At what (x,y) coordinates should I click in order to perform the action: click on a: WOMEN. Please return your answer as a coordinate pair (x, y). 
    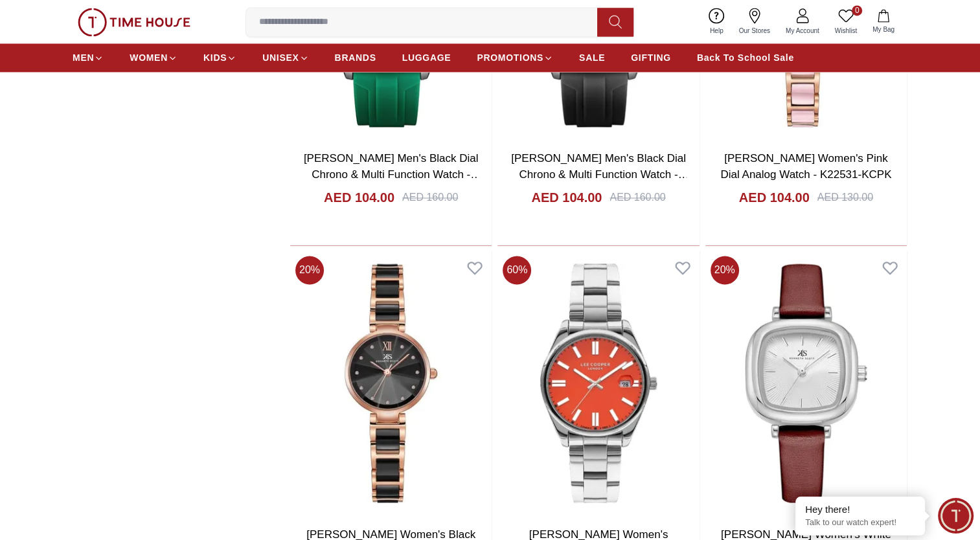
    Looking at the image, I should click on (153, 58).